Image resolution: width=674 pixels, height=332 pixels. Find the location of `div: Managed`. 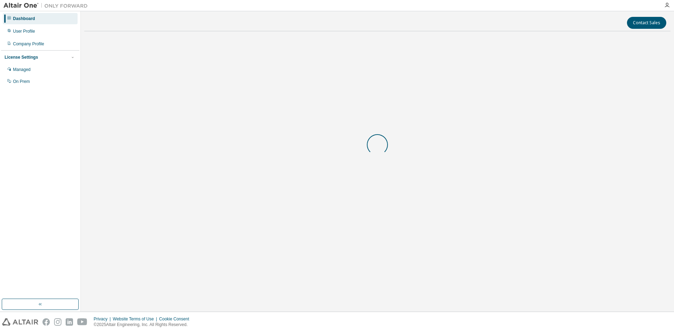

div: Managed is located at coordinates (22, 70).